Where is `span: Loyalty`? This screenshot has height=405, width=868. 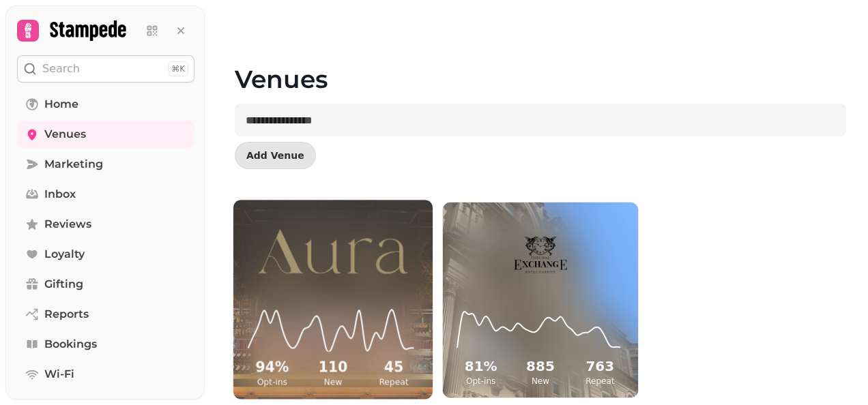
span: Loyalty is located at coordinates (64, 254).